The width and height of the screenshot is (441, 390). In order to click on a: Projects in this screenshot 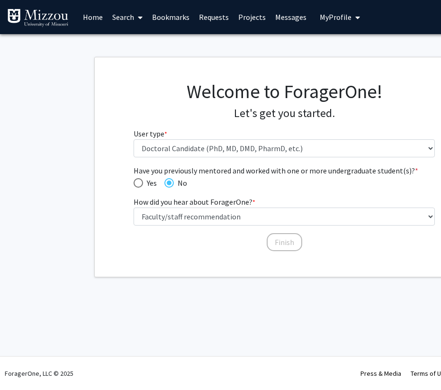, I will do `click(252, 17)`.